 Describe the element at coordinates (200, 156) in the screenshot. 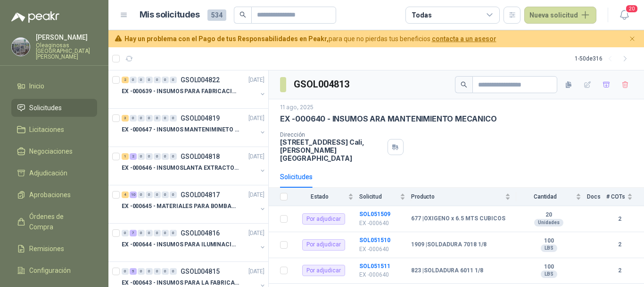

I see `p: GSOL004818` at that location.